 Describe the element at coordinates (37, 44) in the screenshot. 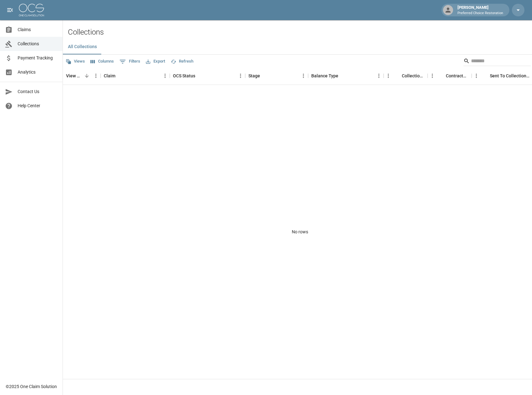

I see `span: Collections` at that location.